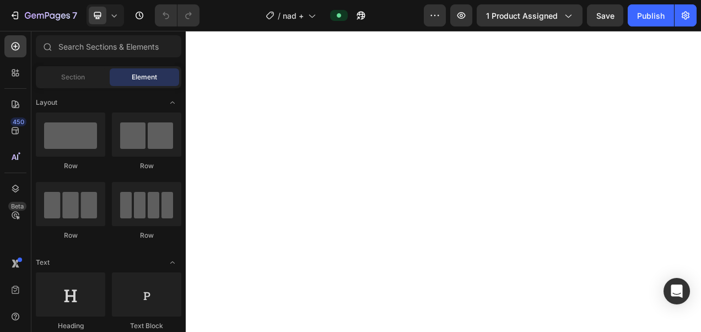 The height and width of the screenshot is (332, 701). I want to click on p: 7, so click(74, 15).